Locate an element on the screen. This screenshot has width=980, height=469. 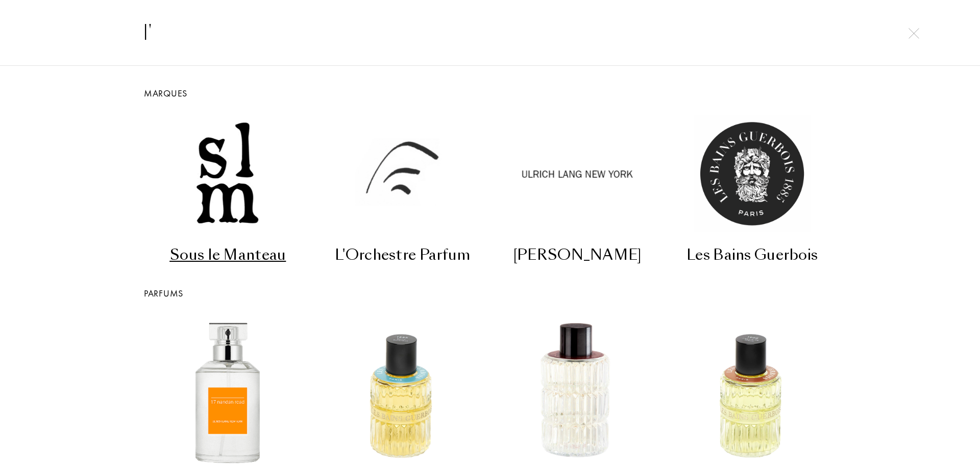
input: Rechercher is located at coordinates (490, 33).